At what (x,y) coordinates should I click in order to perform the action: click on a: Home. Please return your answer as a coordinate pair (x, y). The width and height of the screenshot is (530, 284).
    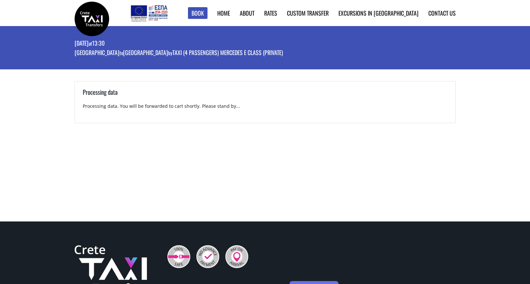
    Looking at the image, I should click on (224, 13).